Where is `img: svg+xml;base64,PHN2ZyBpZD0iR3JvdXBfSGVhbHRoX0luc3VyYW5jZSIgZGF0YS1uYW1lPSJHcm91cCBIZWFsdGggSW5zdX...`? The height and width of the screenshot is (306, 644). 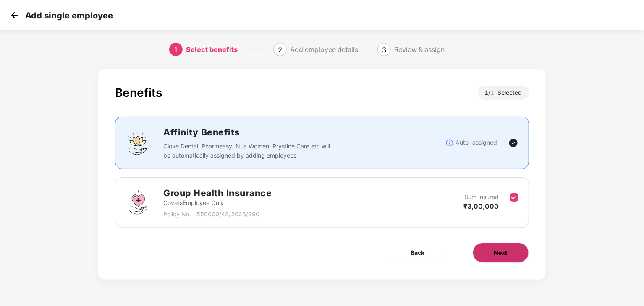
img: svg+xml;base64,PHN2ZyBpZD0iR3JvdXBfSGVhbHRoX0luc3VyYW5jZSIgZGF0YS1uYW1lPSJHcm91cCBIZWFsdGggSW5zdX... is located at coordinates (138, 203).